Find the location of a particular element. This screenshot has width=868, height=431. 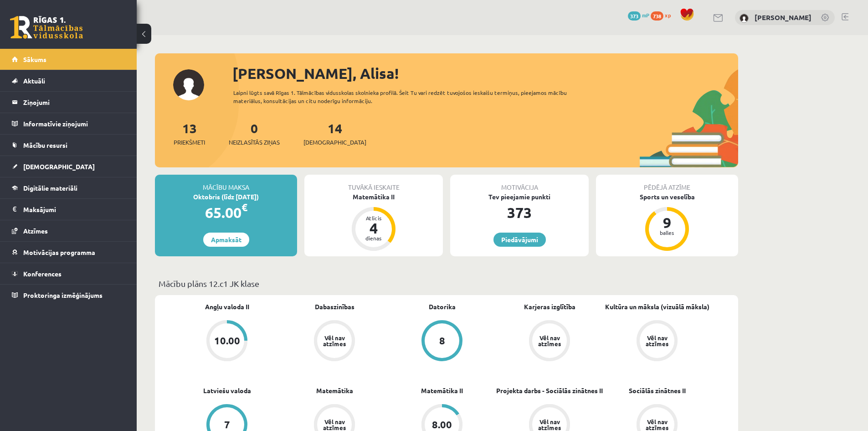

a: Angļu valoda II is located at coordinates (227, 306).